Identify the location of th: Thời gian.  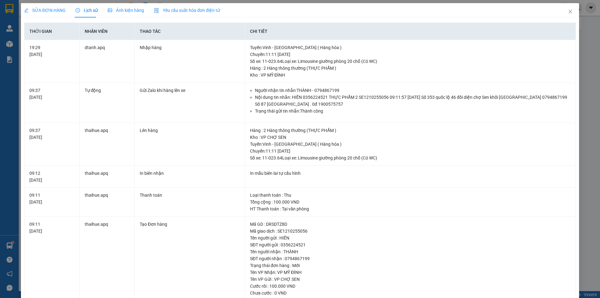
(52, 31).